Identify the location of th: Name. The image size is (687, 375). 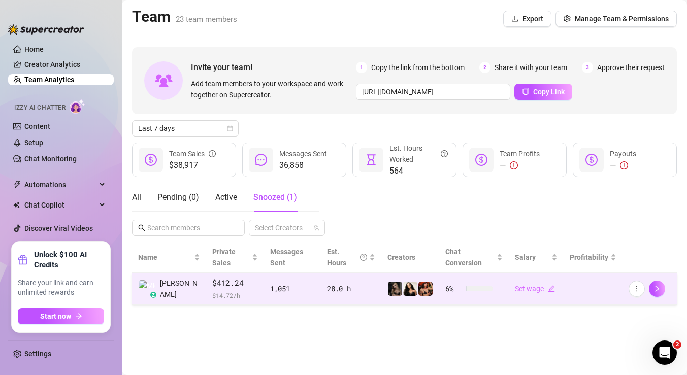
(169, 258).